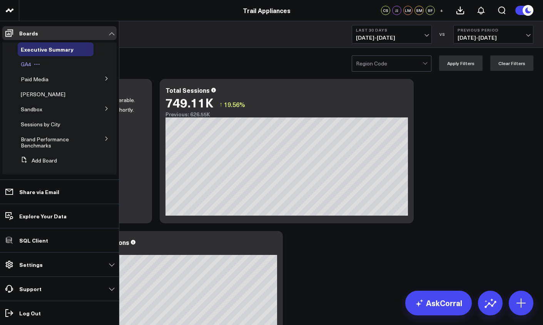  I want to click on a: Sandbox, so click(32, 109).